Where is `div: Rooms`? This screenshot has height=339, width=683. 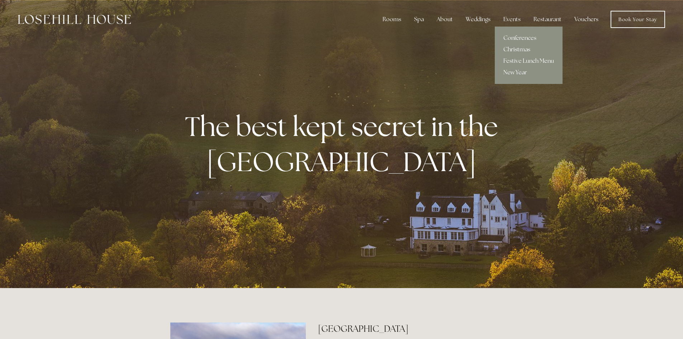 div: Rooms is located at coordinates (392, 19).